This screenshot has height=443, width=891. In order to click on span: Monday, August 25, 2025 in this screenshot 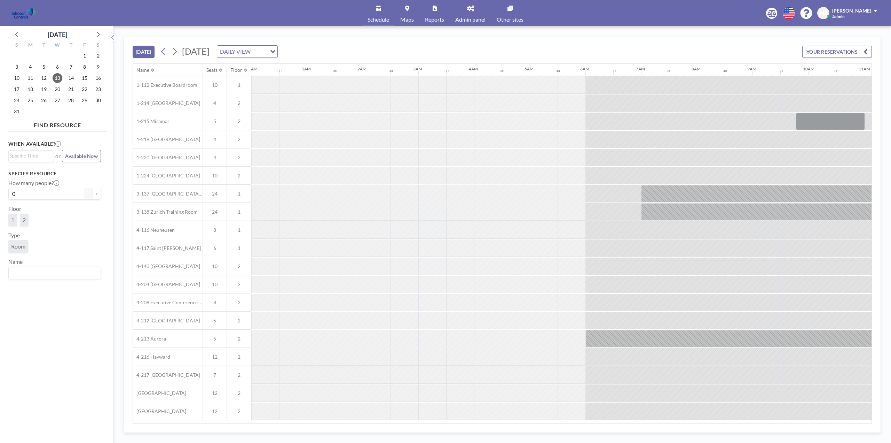, I will do `click(30, 100)`.